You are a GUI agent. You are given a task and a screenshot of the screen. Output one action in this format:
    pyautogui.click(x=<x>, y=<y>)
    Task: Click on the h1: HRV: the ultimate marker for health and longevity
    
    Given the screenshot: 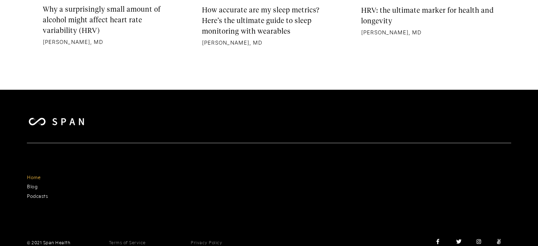 What is the action you would take?
    pyautogui.click(x=429, y=16)
    